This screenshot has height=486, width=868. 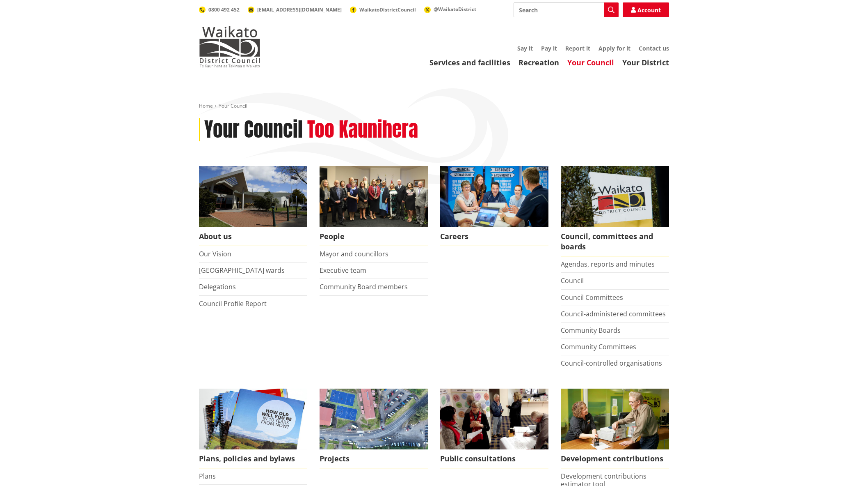 I want to click on a: 0800 492 452, so click(x=219, y=10).